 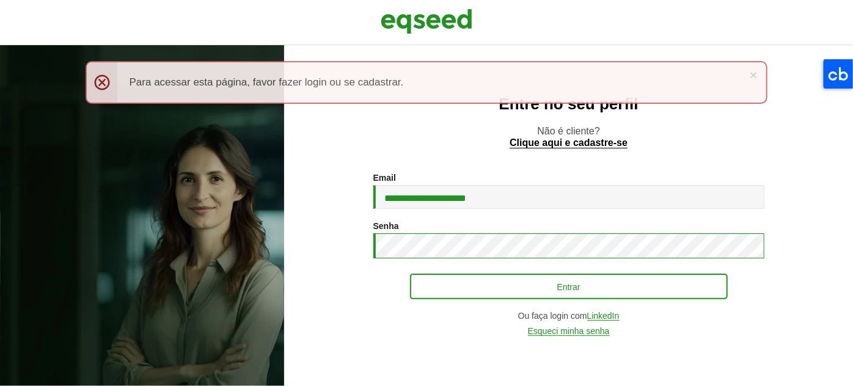 I want to click on p: Não é cliente?, so click(x=568, y=137).